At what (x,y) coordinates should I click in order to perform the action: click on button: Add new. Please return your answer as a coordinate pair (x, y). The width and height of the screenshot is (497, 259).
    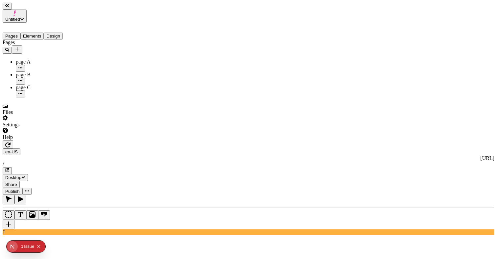
    Looking at the image, I should click on (17, 49).